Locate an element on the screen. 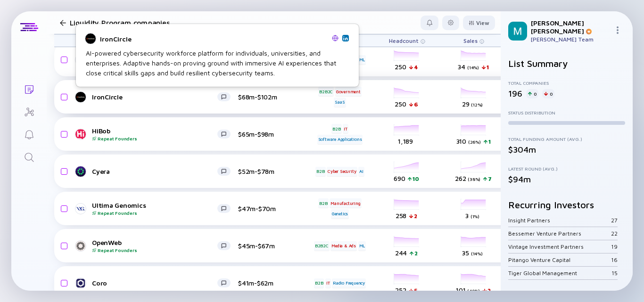  div: Total Companies is located at coordinates (567, 83).